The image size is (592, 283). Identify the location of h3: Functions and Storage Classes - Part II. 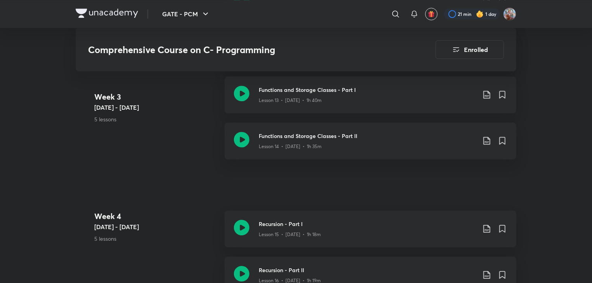
(367, 136).